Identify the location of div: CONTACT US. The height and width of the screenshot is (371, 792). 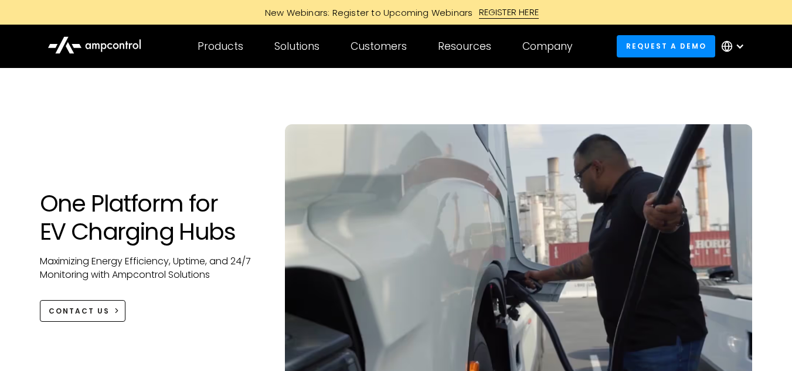
(79, 311).